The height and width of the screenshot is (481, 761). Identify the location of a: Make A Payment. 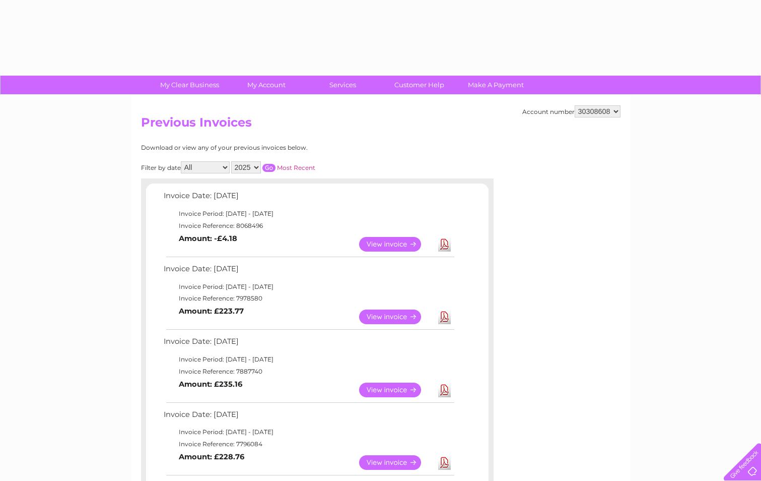
(496, 85).